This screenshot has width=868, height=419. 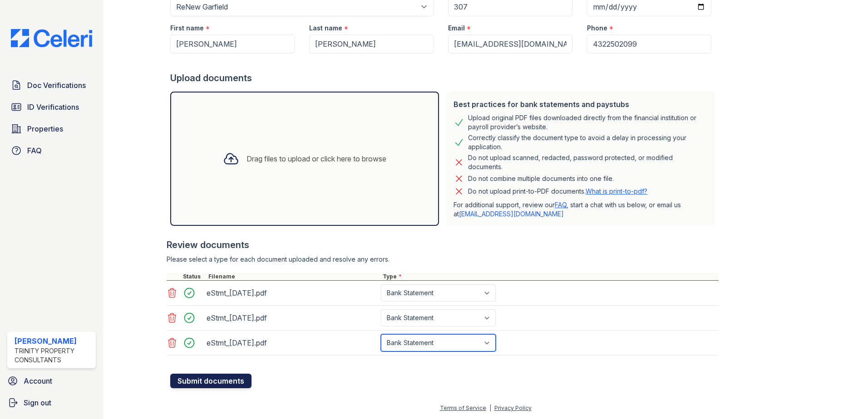 What do you see at coordinates (34, 150) in the screenshot?
I see `span: FAQ` at bounding box center [34, 150].